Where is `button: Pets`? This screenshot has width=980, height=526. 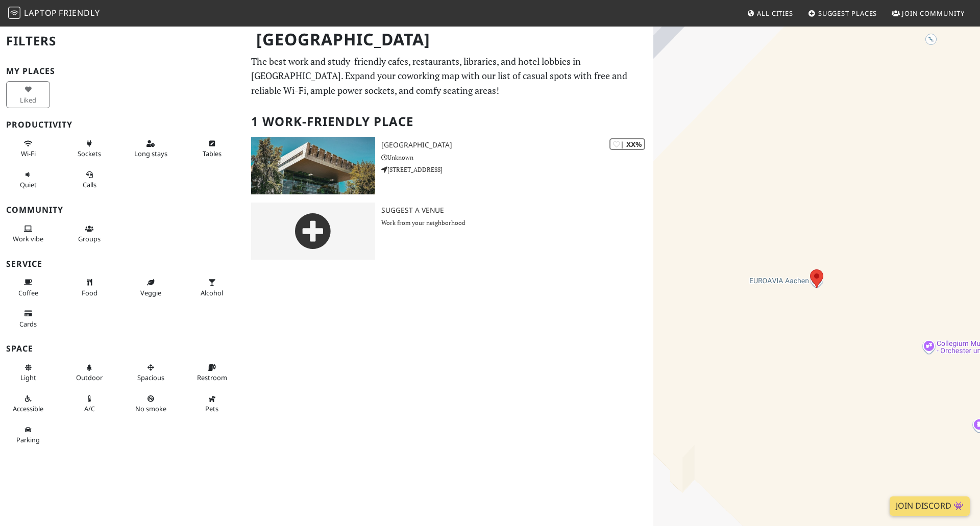
button: Pets is located at coordinates (212, 403).